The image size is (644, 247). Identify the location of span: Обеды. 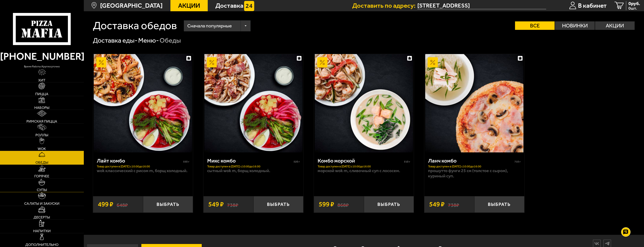
(42, 162).